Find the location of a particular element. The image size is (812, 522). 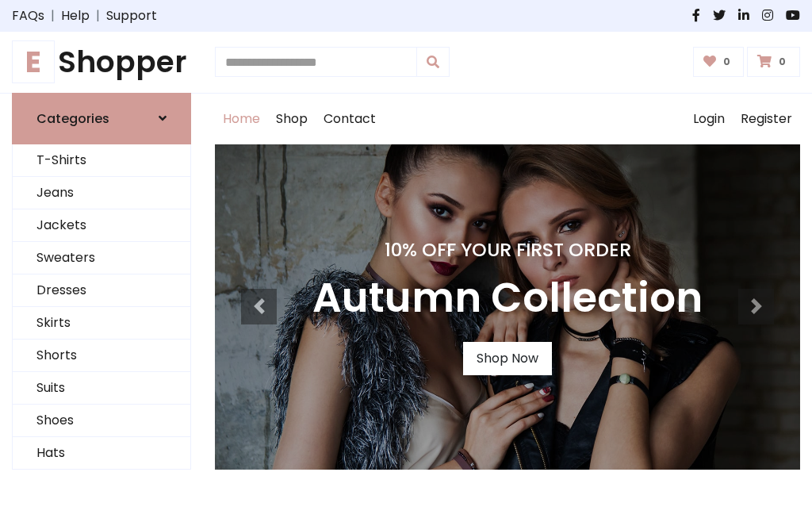

h6: Categories is located at coordinates (73, 118).